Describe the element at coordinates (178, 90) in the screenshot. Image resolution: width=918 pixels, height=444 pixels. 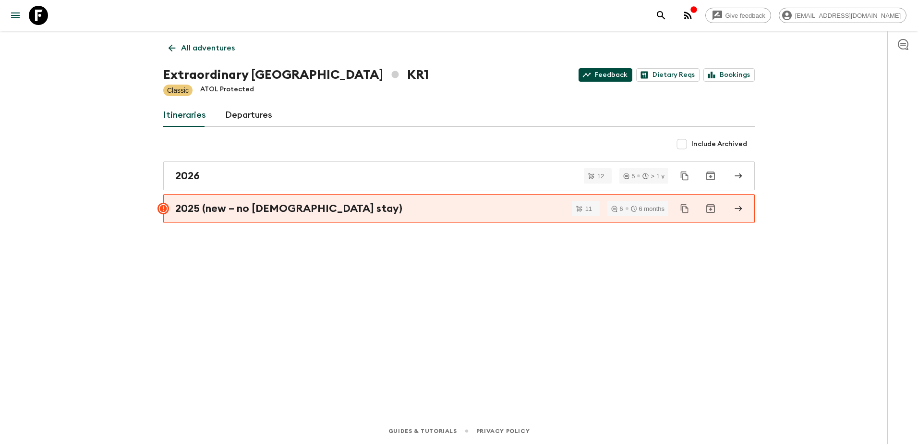
I see `p: Classic` at that location.